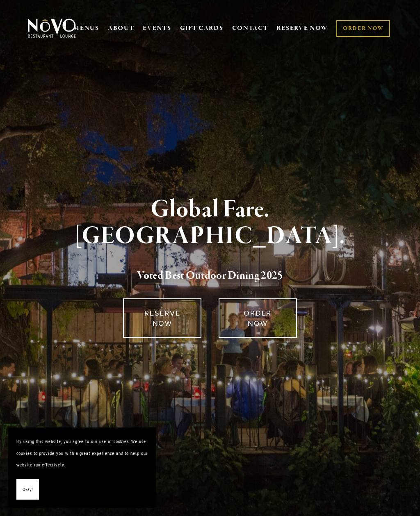 The width and height of the screenshot is (420, 516). I want to click on section: Cookie banner, so click(82, 468).